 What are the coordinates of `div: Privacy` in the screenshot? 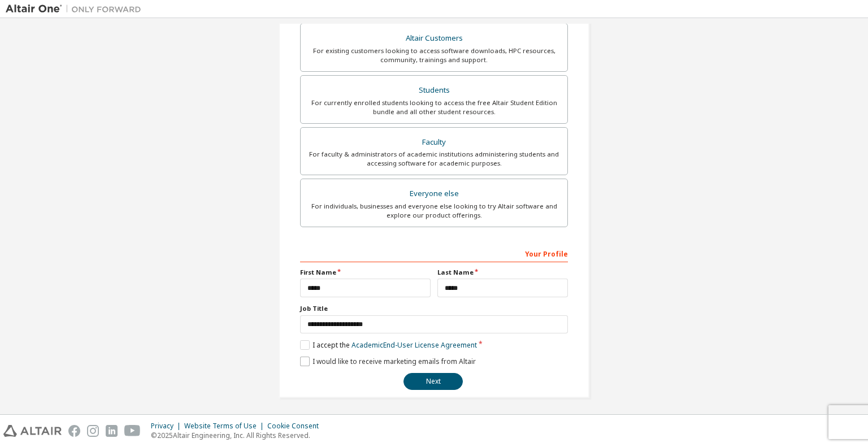 It's located at (167, 426).